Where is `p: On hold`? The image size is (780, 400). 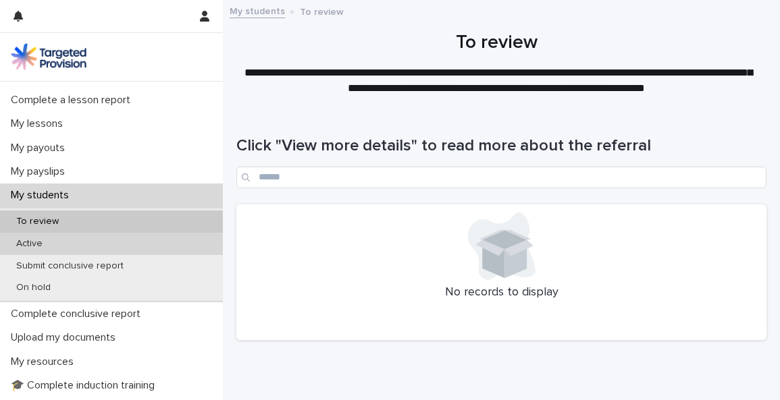 p: On hold is located at coordinates (33, 288).